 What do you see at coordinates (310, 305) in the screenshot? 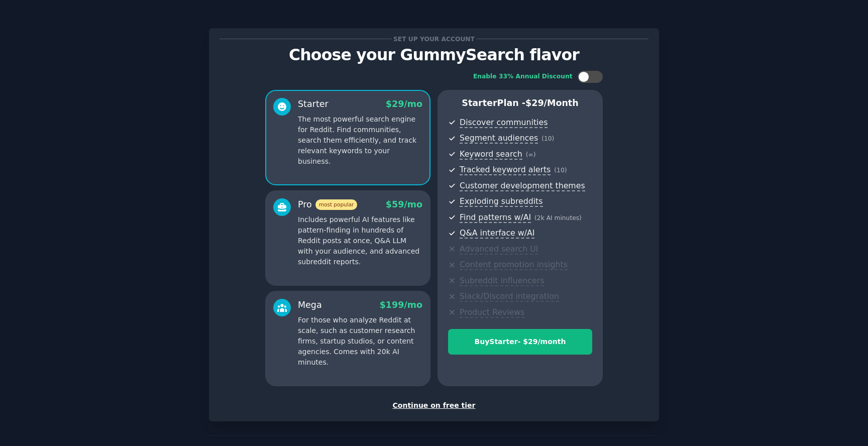
I see `div: Mega` at bounding box center [310, 305].